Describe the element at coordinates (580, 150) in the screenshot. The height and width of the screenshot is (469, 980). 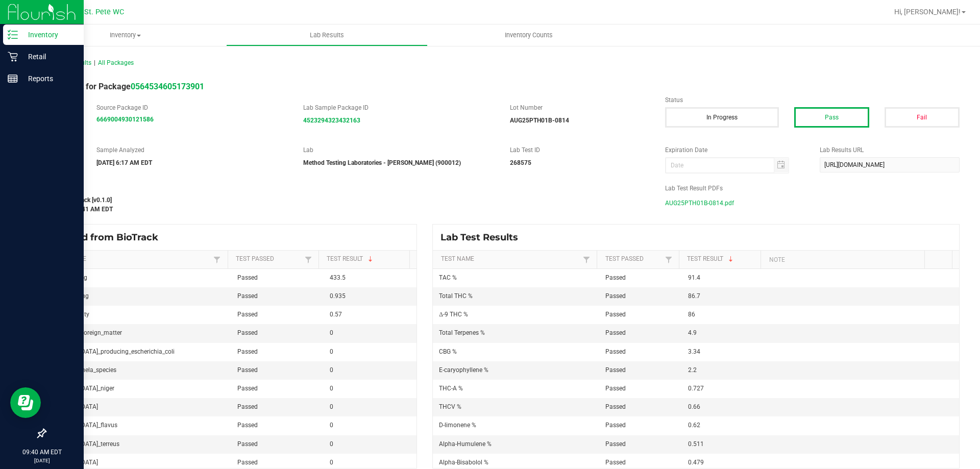
I see `label: Lab Test ID` at that location.